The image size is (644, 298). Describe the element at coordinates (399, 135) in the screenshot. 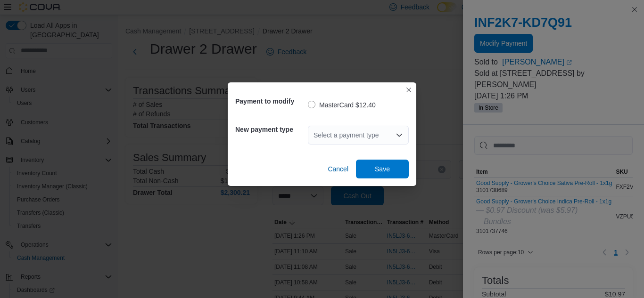

I see `button: Open list of options` at that location.